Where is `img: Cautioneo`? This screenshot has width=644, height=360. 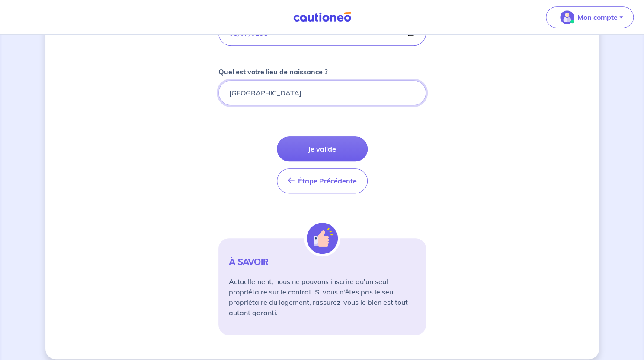
img: Cautioneo is located at coordinates (322, 17).